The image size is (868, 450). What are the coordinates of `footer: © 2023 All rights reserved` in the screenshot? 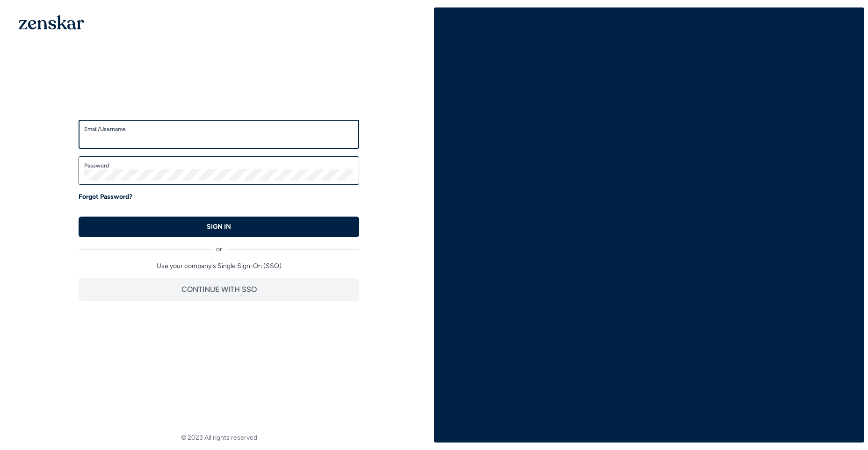 It's located at (219, 438).